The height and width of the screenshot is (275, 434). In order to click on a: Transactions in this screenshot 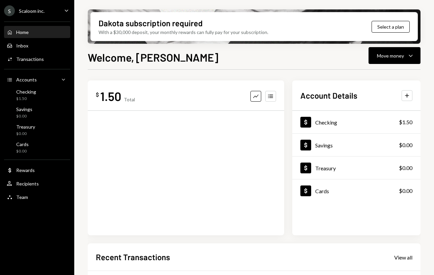, I will do `click(37, 59)`.